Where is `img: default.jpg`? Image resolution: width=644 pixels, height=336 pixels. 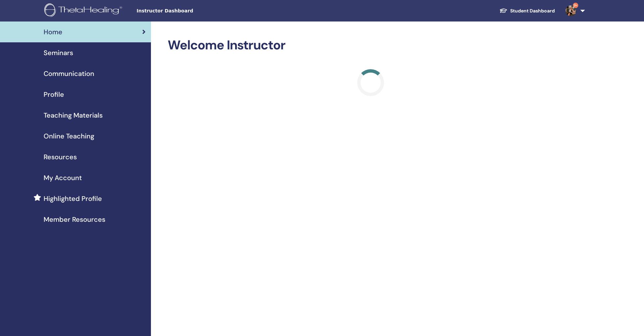
img: default.jpg is located at coordinates (571, 11).